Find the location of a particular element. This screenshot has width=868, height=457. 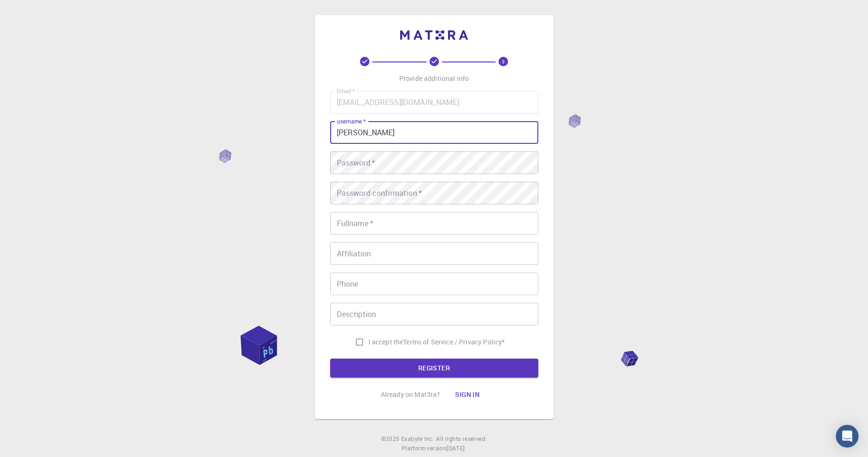

label: Email is located at coordinates (346, 91).